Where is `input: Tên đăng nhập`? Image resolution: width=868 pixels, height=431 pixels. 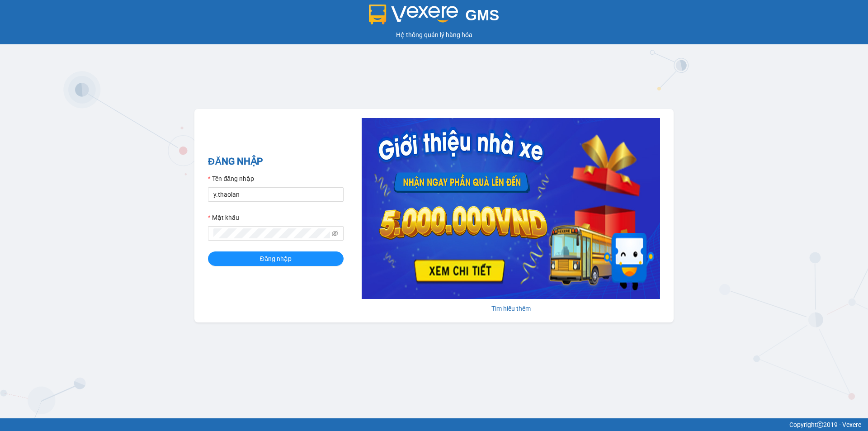
input: Tên đăng nhập is located at coordinates (276, 195).